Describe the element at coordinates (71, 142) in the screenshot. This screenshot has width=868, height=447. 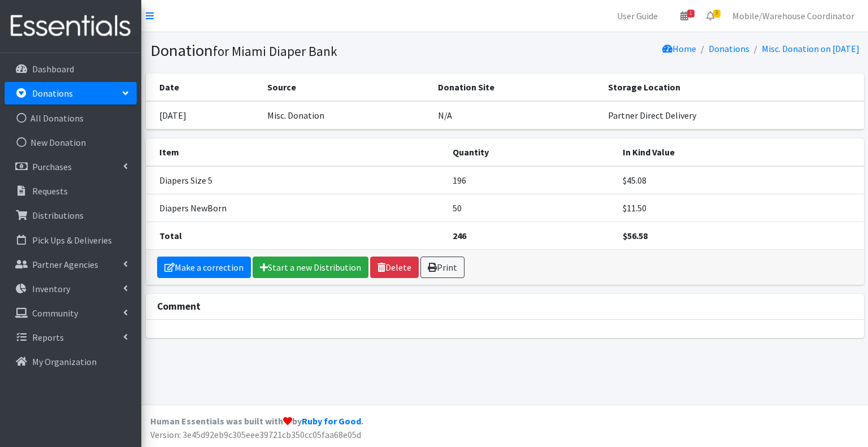
I see `a: New Donation` at that location.